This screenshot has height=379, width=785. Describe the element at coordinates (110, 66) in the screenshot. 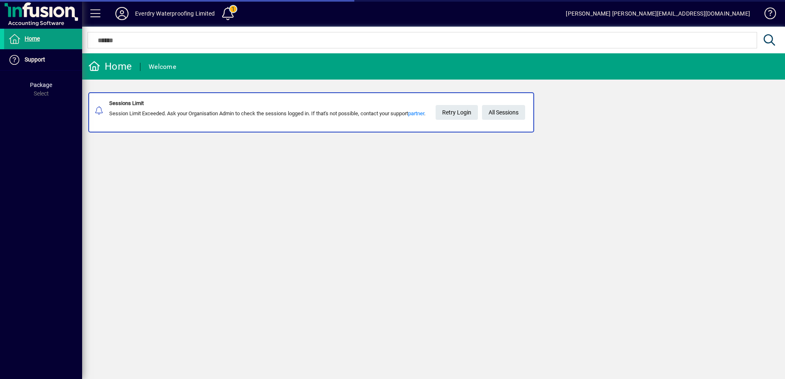

I see `div: Home` at that location.